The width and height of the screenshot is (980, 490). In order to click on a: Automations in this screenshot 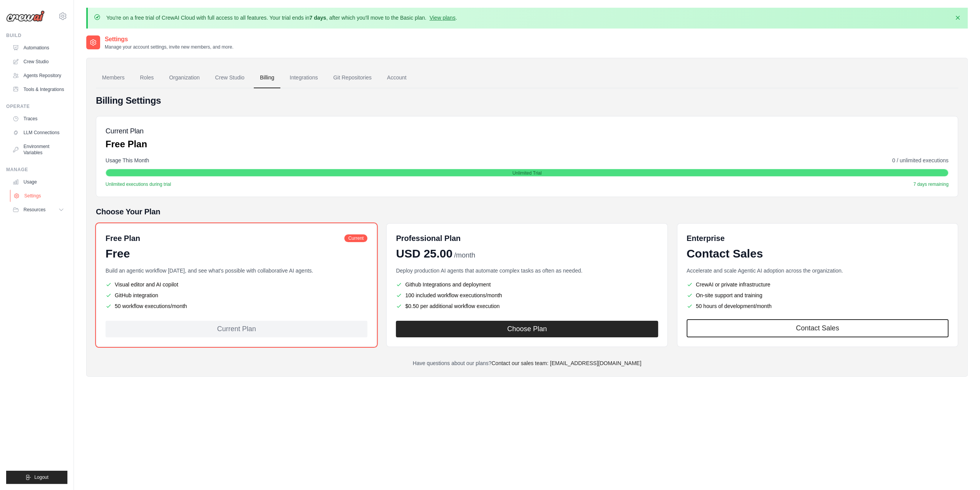, I will do `click(38, 48)`.